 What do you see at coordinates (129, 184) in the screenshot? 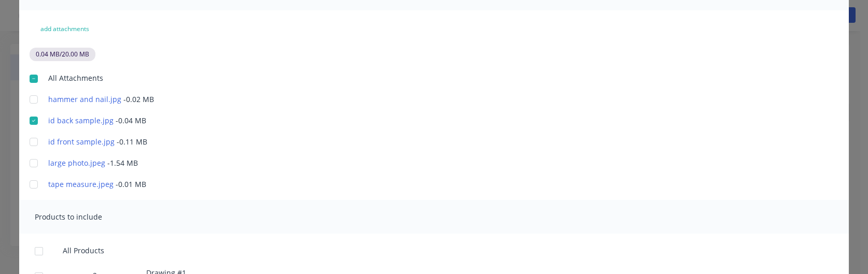
I see `span: - 0.01 MB` at bounding box center [129, 184].